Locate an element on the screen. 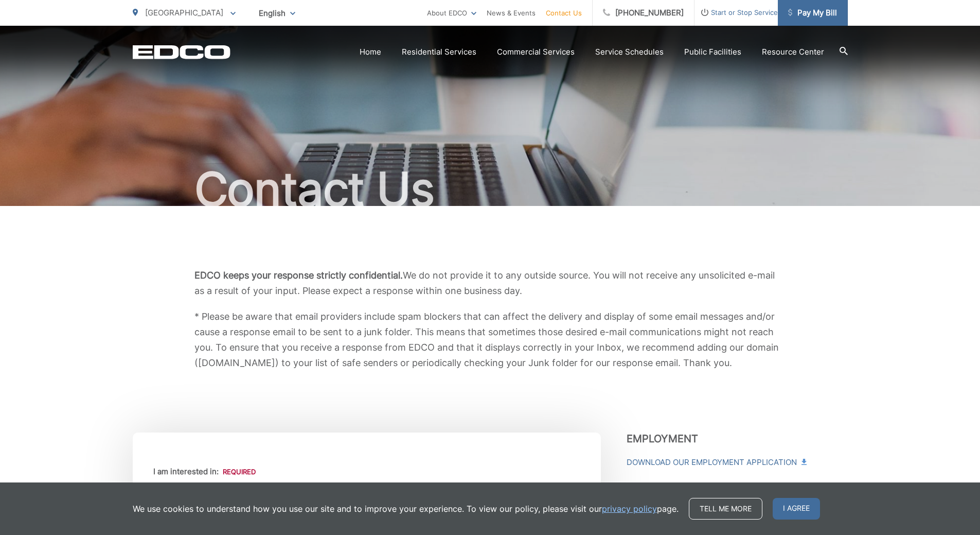  p: * Please be aware that email providers include spam blockers that can affect the delivery and dis... is located at coordinates (490, 339).